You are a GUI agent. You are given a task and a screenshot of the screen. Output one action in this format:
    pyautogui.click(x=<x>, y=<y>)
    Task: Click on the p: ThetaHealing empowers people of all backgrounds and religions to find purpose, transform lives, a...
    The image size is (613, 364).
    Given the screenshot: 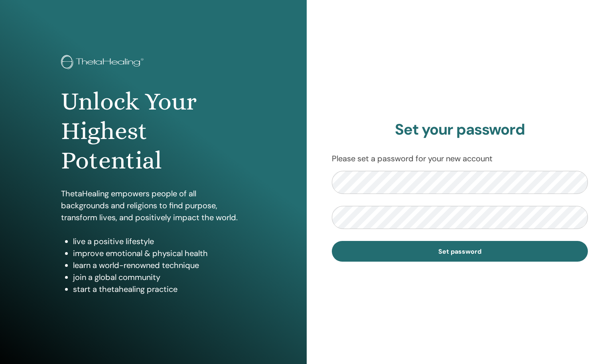 What is the action you would take?
    pyautogui.click(x=153, y=205)
    